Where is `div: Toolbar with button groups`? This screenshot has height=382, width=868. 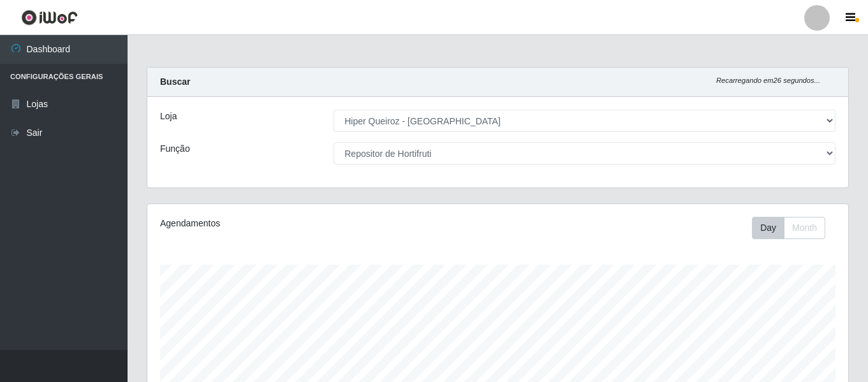
div: Toolbar with button groups is located at coordinates (793, 228).